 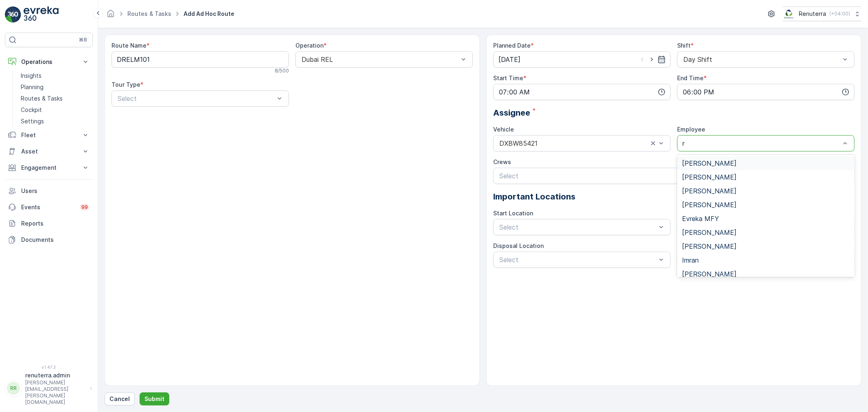 I want to click on a: Insights, so click(x=55, y=76).